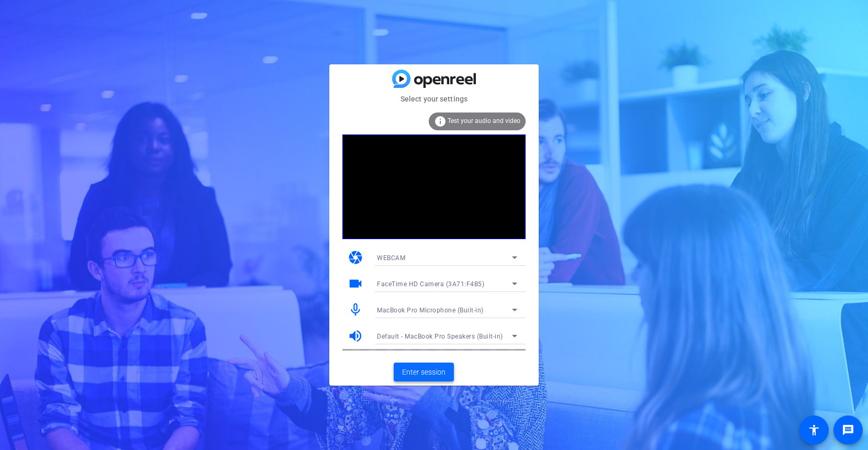  Describe the element at coordinates (849, 430) in the screenshot. I see `mat-icon: message` at that location.